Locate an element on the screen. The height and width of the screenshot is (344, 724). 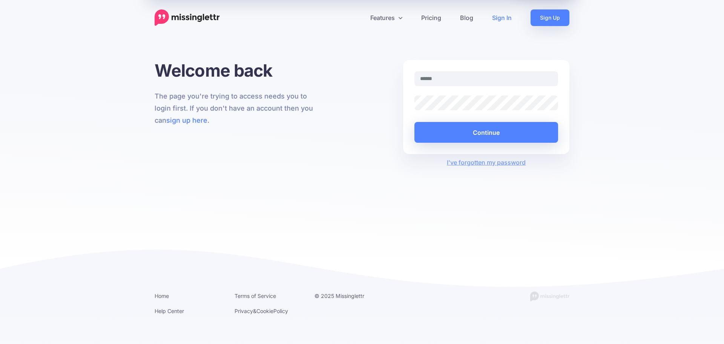
a: Features is located at coordinates (386, 18).